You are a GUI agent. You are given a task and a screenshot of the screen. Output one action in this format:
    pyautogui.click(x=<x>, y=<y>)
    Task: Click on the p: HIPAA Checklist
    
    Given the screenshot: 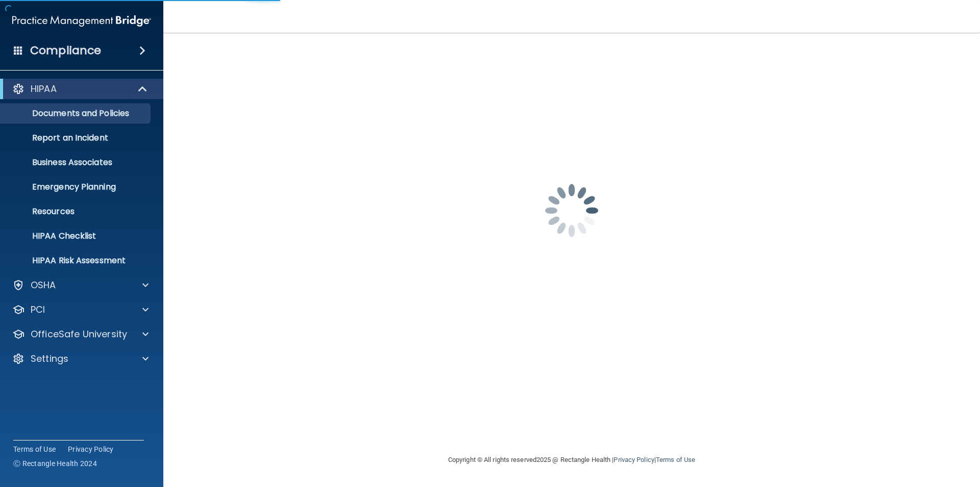 What is the action you would take?
    pyautogui.click(x=76, y=236)
    